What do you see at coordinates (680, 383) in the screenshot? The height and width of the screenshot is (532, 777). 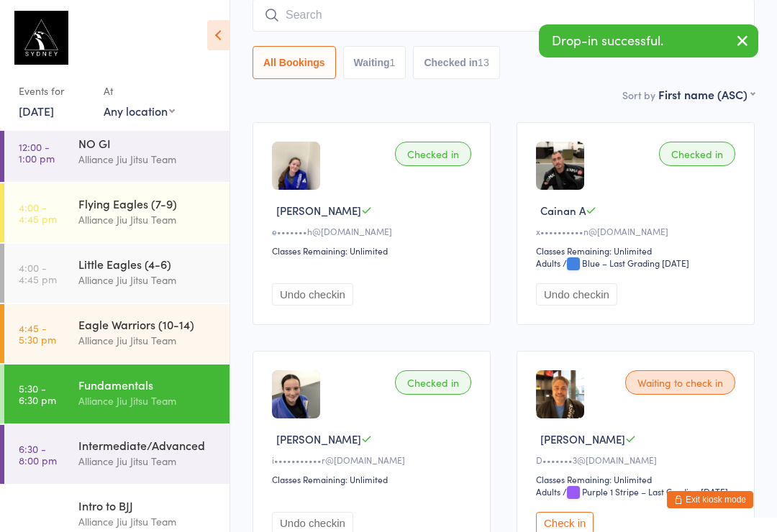 I see `div: Waiting to check in` at bounding box center [680, 383].